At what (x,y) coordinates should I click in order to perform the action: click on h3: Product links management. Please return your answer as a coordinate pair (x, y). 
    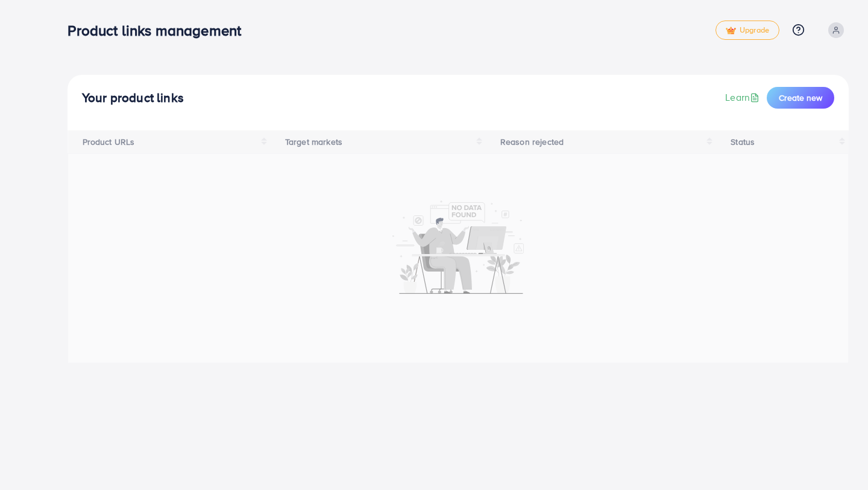
    Looking at the image, I should click on (159, 30).